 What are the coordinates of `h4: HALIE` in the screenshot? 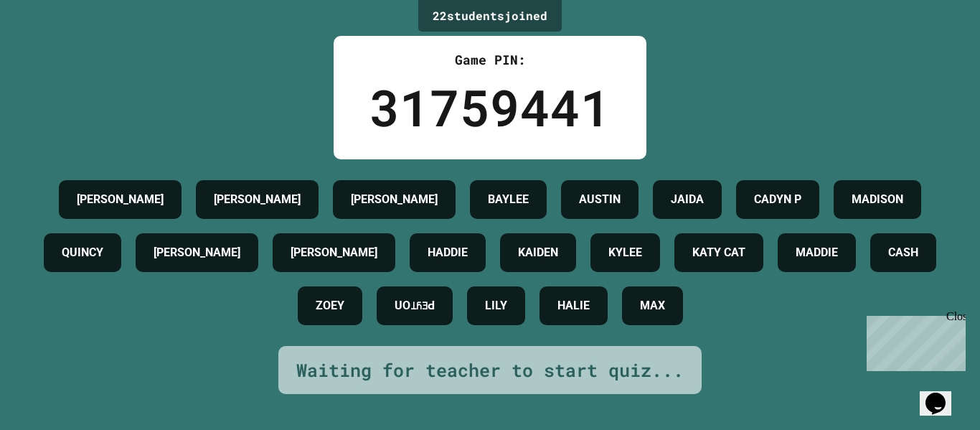 It's located at (574, 306).